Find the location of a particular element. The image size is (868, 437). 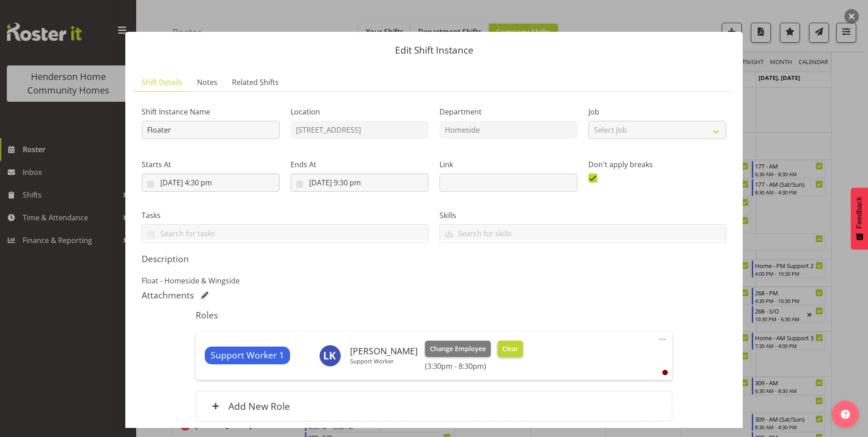

label: Tasks is located at coordinates (285, 215).